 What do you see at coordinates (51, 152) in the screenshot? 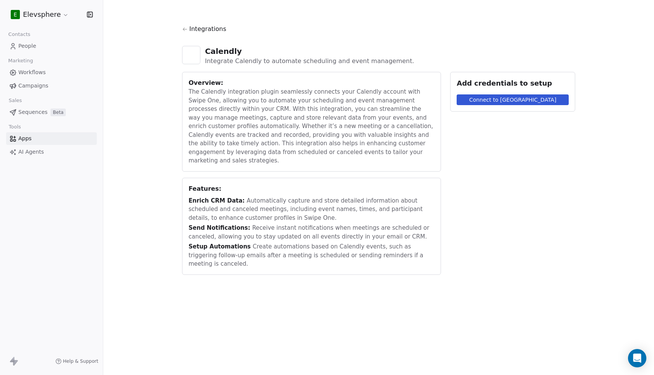
I see `a: AI Agents` at bounding box center [51, 152].